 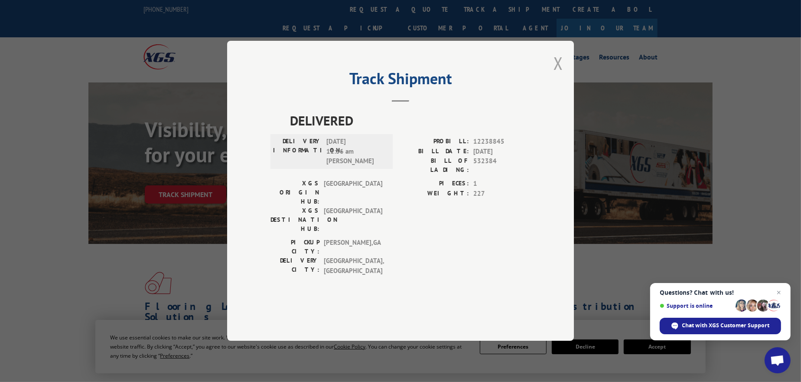 What do you see at coordinates (435, 193) in the screenshot?
I see `label: WEIGHT:` at bounding box center [435, 193].